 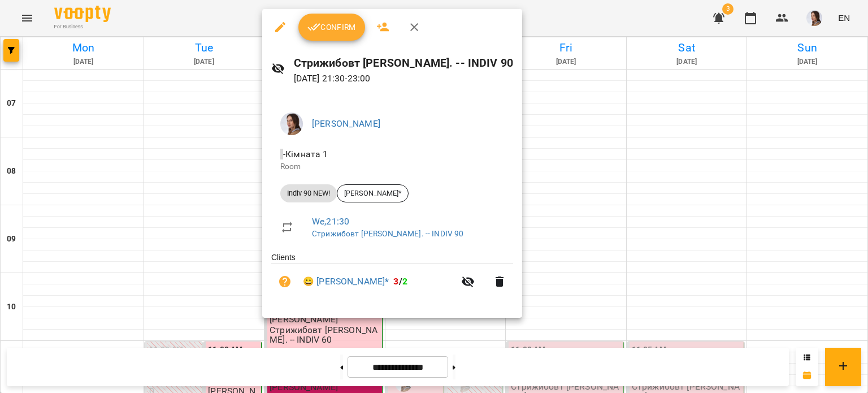 I want to click on span: - Кімната 1, so click(x=305, y=154).